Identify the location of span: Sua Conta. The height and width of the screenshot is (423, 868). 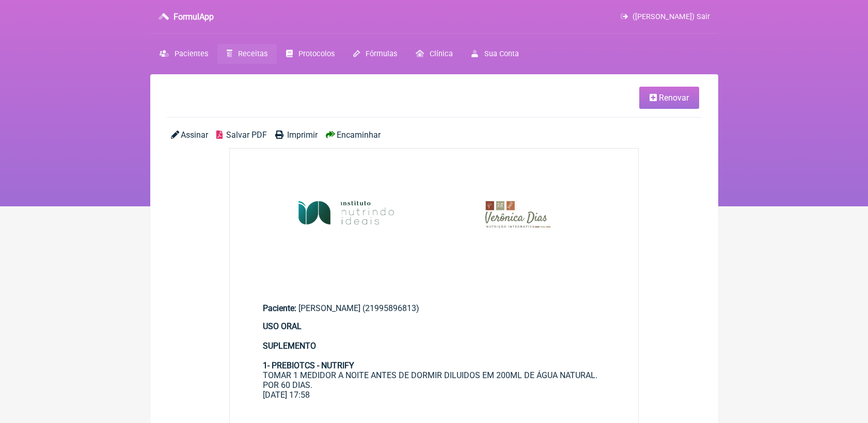
(501, 53).